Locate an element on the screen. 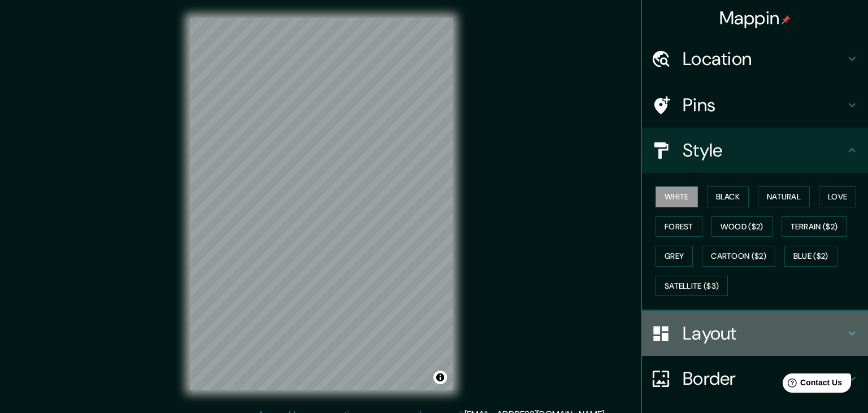 Image resolution: width=868 pixels, height=413 pixels. h4: Layout is located at coordinates (764, 333).